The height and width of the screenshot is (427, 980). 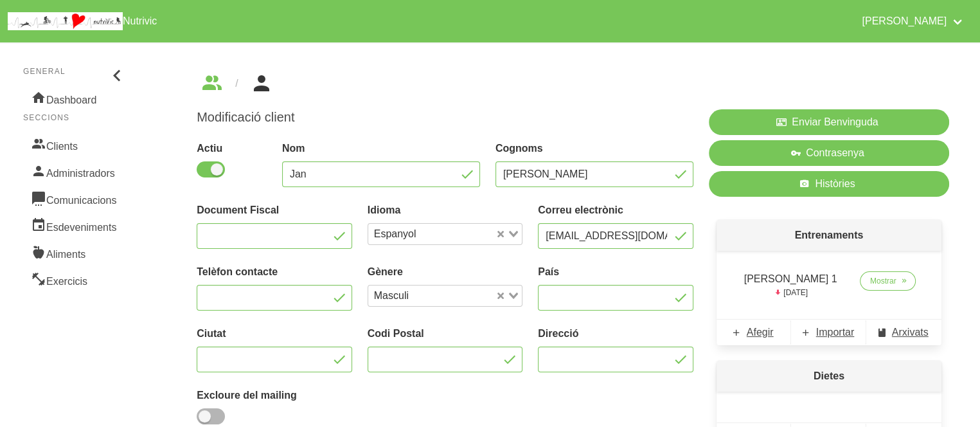 What do you see at coordinates (445, 272) in the screenshot?
I see `label: Gènere` at bounding box center [445, 272].